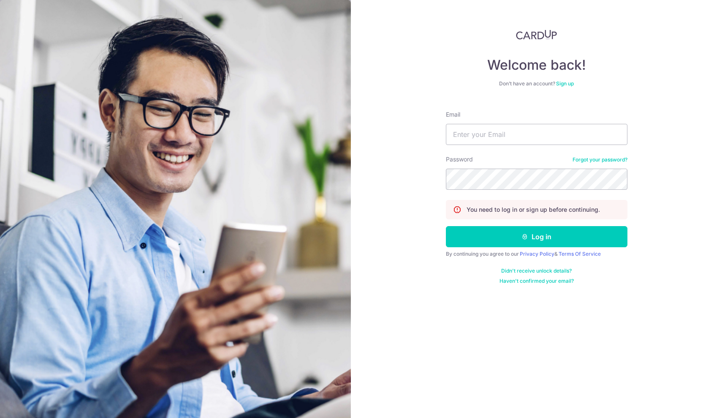  I want to click on input: Enter your Email, so click(537, 134).